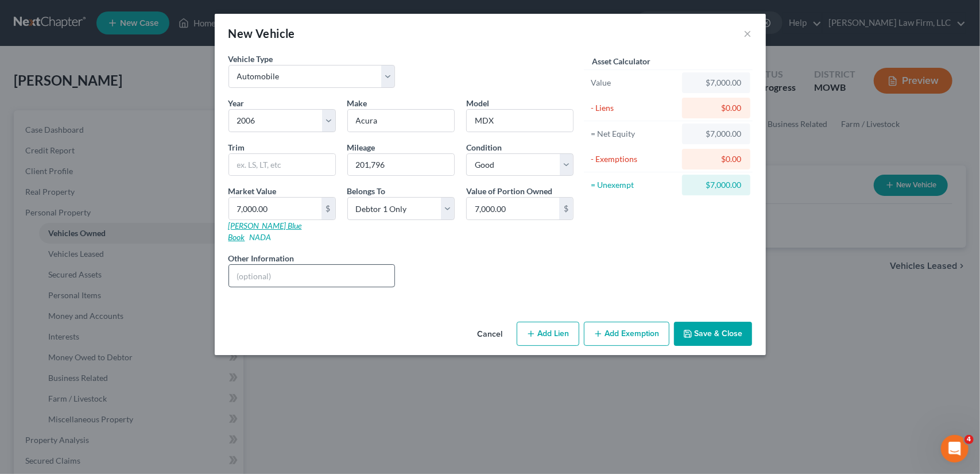 Image resolution: width=980 pixels, height=474 pixels. Describe the element at coordinates (477, 103) in the screenshot. I see `label: Model` at that location.